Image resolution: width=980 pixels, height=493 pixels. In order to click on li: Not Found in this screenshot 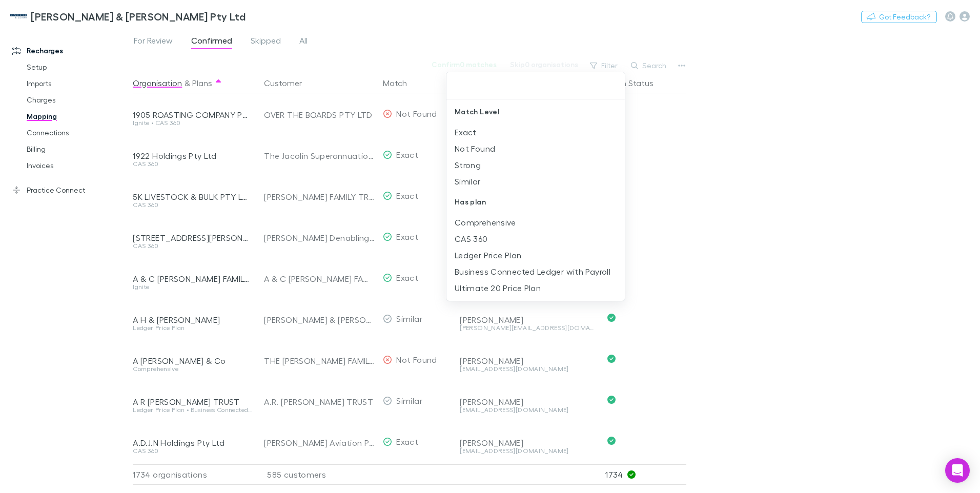, I will do `click(536, 148)`.